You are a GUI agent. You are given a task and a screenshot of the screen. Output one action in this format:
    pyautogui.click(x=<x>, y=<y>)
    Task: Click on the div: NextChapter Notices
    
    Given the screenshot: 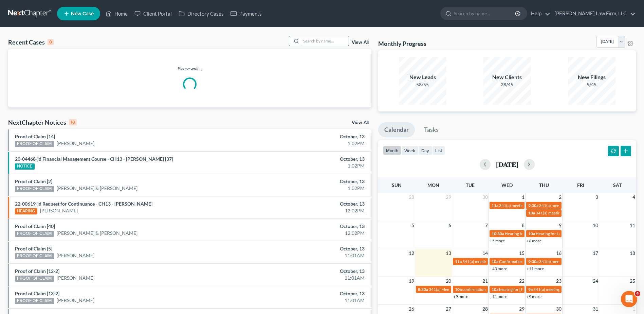 What is the action you would take?
    pyautogui.click(x=42, y=123)
    